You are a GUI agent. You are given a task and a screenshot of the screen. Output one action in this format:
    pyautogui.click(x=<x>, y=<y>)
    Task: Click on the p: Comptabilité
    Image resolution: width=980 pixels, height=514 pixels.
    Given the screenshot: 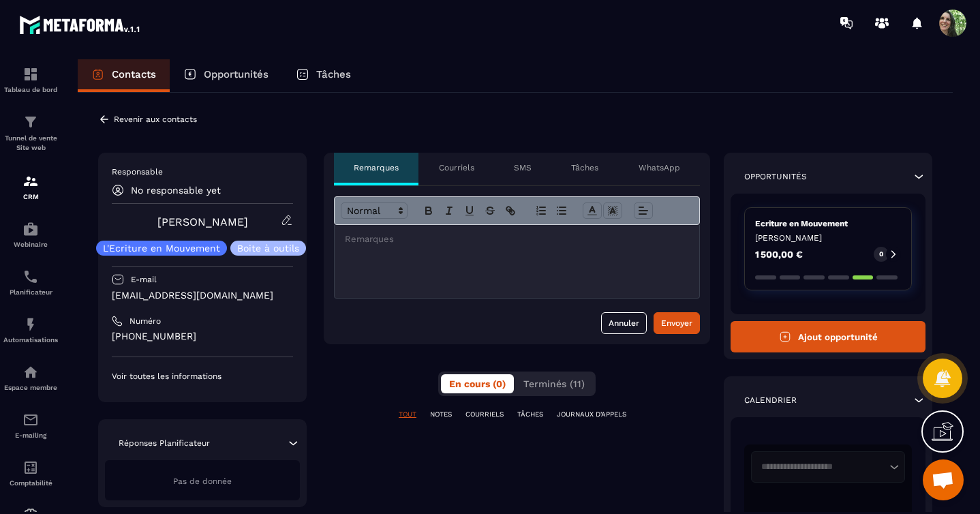 What is the action you would take?
    pyautogui.click(x=30, y=482)
    